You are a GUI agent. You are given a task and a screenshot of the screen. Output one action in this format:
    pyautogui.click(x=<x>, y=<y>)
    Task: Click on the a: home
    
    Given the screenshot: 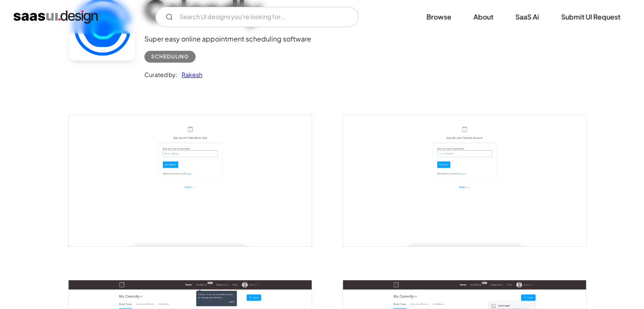 What is the action you would take?
    pyautogui.click(x=55, y=17)
    